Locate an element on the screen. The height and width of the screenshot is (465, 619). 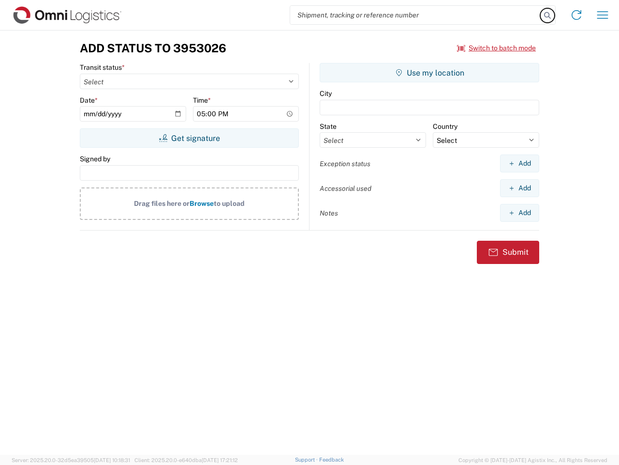
span: Server: 2025.20.0-32d5ea39505 is located at coordinates (71, 460).